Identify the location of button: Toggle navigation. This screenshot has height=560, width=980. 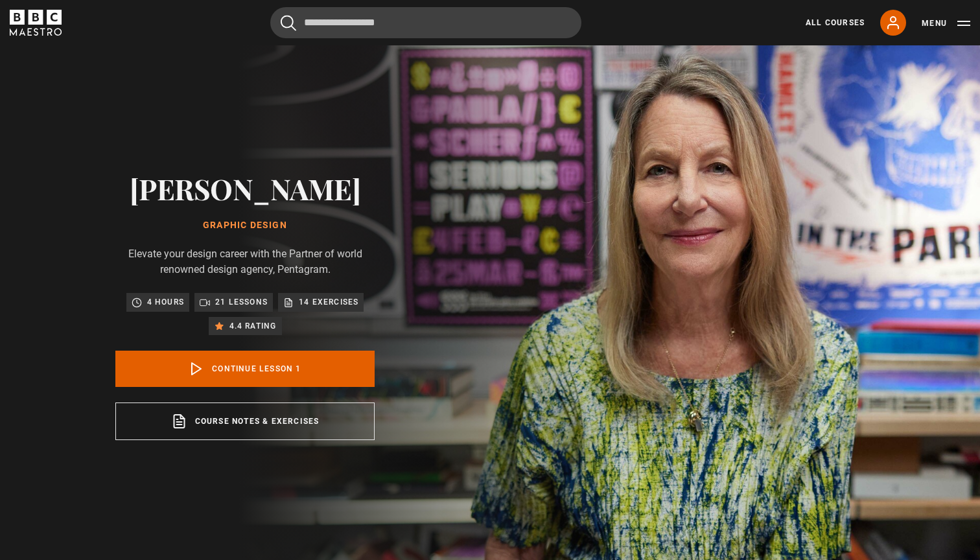
(946, 23).